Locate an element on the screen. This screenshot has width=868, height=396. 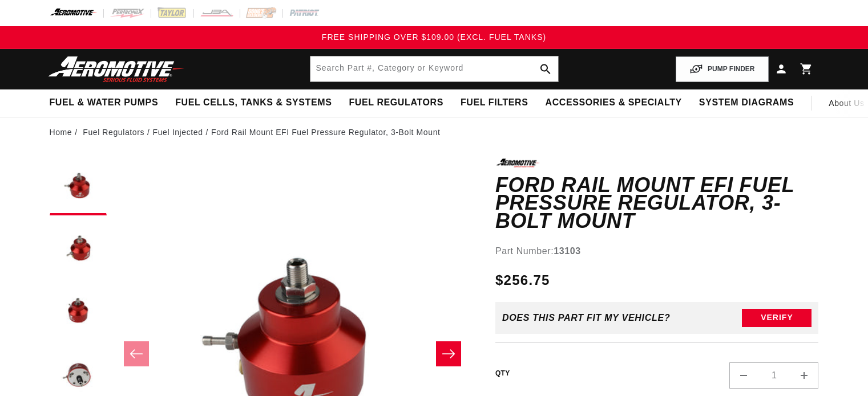
button: Load image 1 in gallery view is located at coordinates (78, 187).